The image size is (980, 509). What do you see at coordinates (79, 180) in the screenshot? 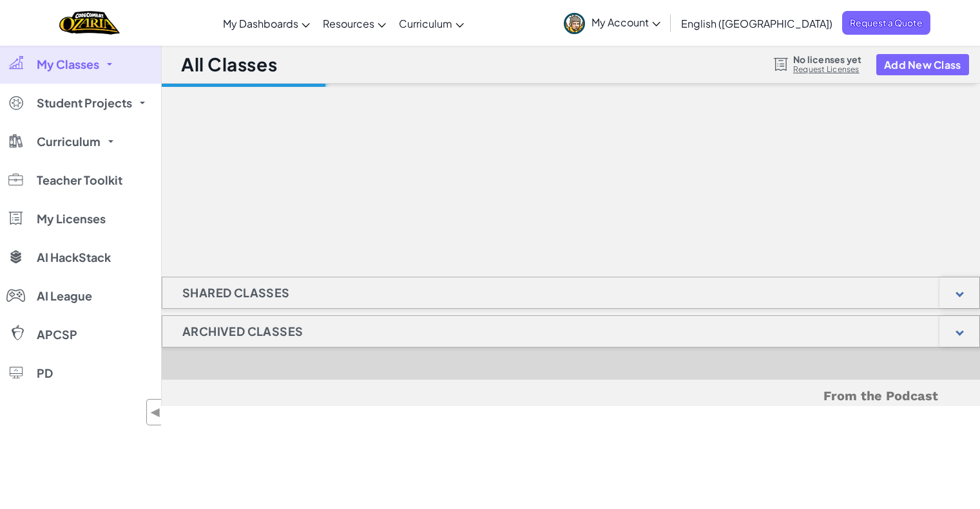
I see `span: Teacher Toolkit` at bounding box center [79, 180].